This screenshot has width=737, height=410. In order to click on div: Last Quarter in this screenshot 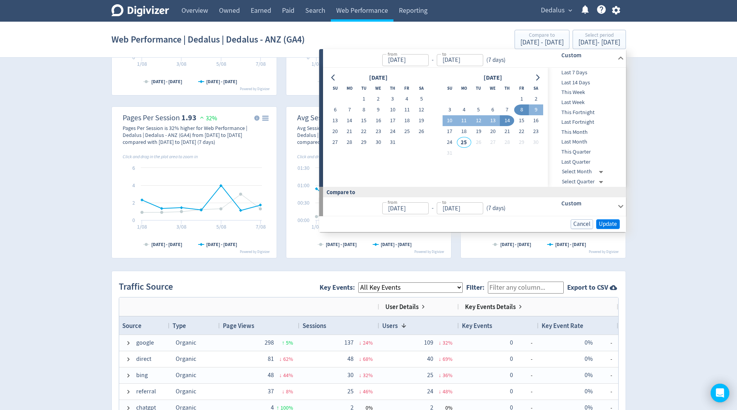, I will do `click(586, 162)`.